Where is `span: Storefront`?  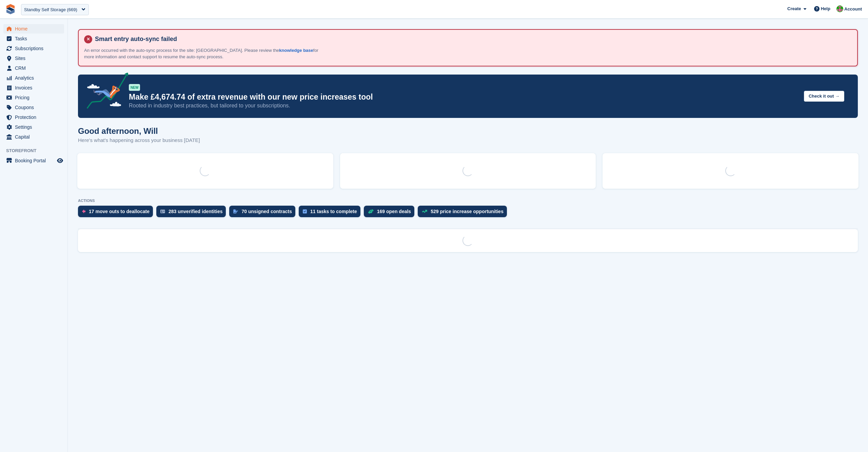
span: Storefront is located at coordinates (36, 151).